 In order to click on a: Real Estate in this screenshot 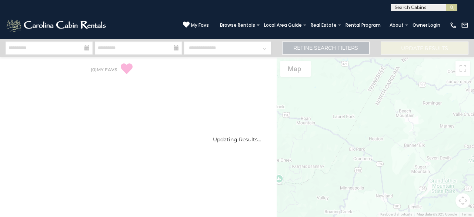, I will do `click(324, 25)`.